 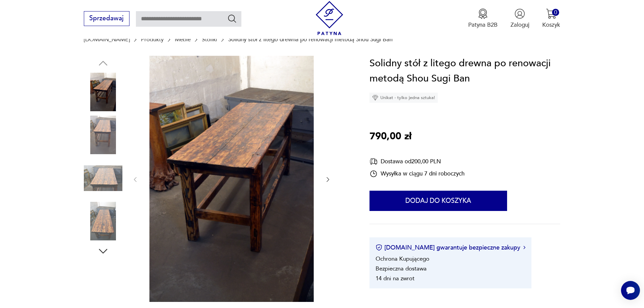 What do you see at coordinates (483, 19) in the screenshot?
I see `a: Ikona medaluPatyna B2B` at bounding box center [483, 19].